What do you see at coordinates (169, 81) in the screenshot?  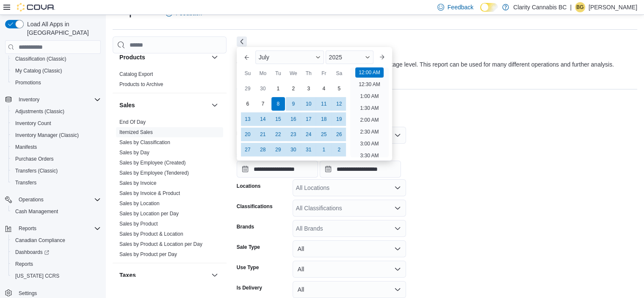 I see `div: Products` at bounding box center [169, 81].